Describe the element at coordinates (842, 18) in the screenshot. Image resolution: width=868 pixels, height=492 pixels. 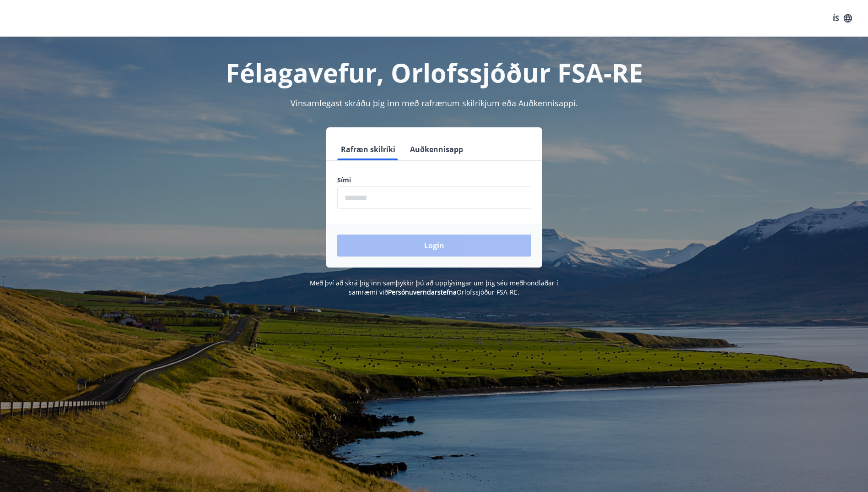
I see `button: ÍS` at that location.